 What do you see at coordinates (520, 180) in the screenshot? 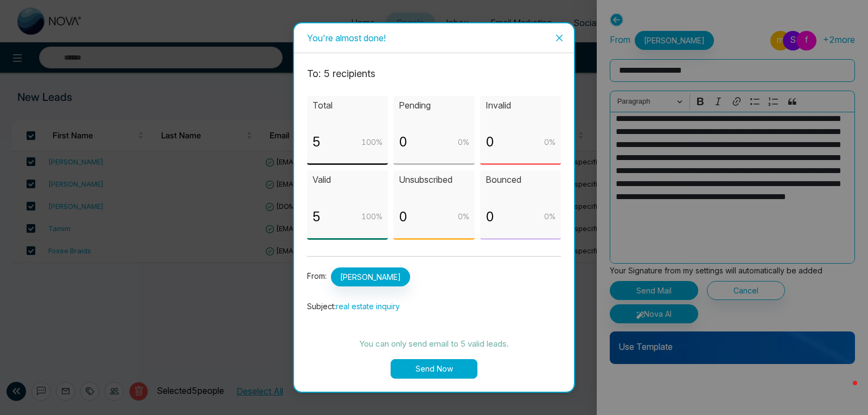
I see `p: Bounced` at bounding box center [520, 180].